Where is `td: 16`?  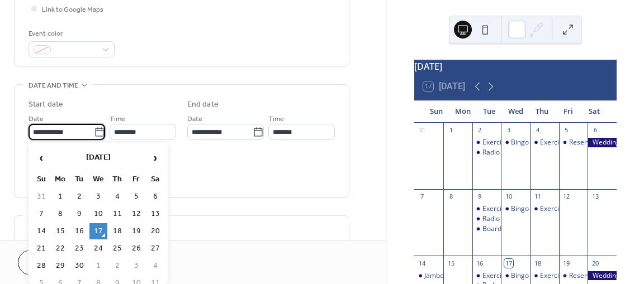
td: 16 is located at coordinates (79, 231).